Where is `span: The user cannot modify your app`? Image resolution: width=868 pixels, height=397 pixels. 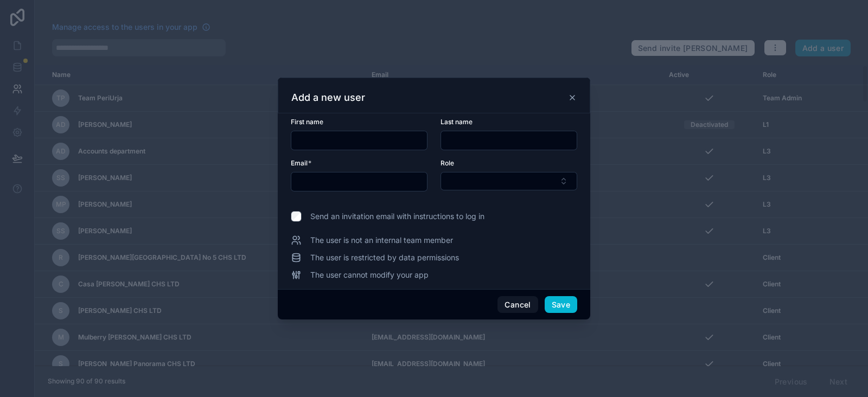 span: The user cannot modify your app is located at coordinates (370, 275).